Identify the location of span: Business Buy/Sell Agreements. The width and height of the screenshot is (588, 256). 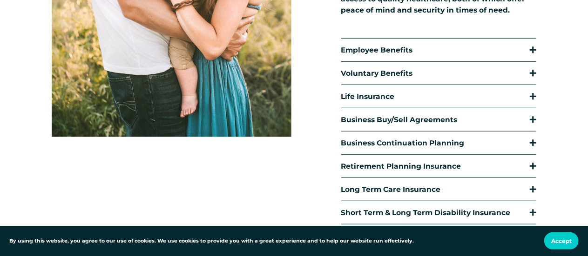
(435, 120).